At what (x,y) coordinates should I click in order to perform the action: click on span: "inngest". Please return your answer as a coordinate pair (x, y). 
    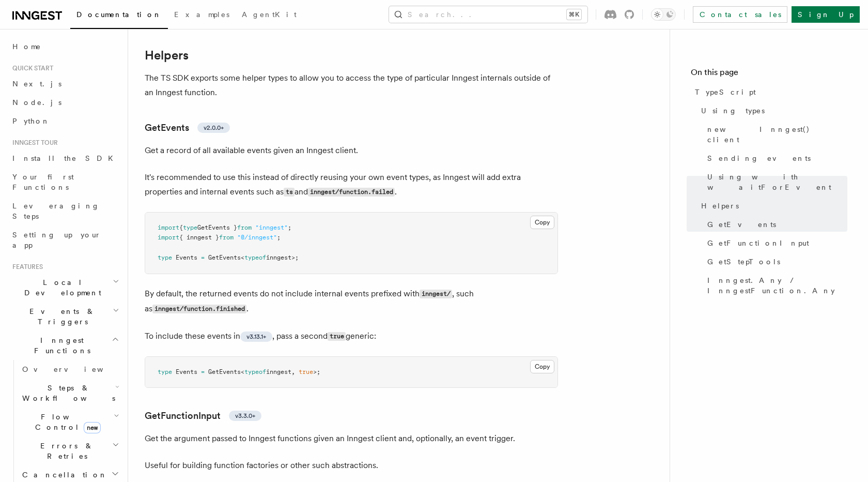
    Looking at the image, I should click on (272, 228).